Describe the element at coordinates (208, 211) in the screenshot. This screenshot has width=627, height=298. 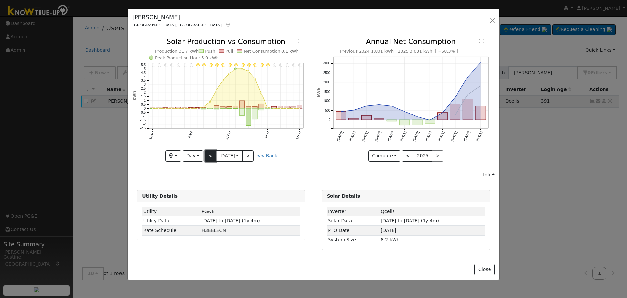
I see `span: ID: 14722199, authorized: 07/30/24` at that location.